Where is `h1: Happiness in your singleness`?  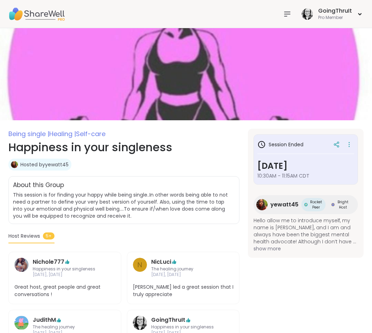 h1: Happiness in your singleness is located at coordinates (124, 147).